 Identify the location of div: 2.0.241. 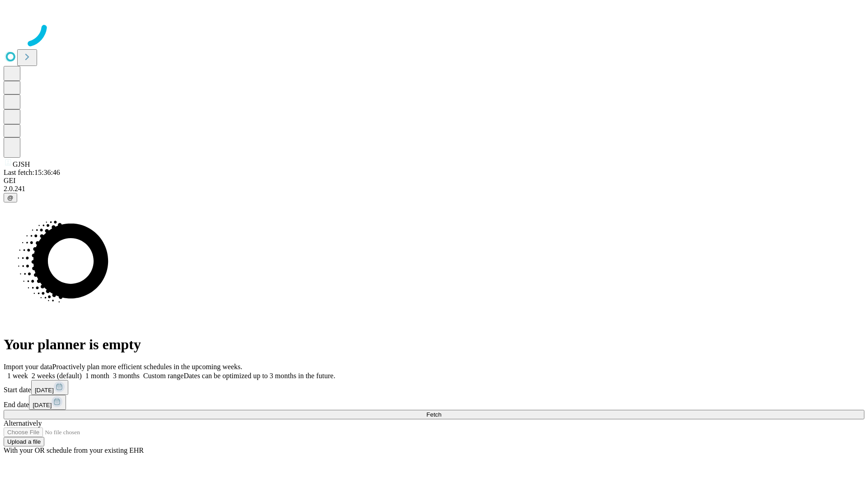
(434, 189).